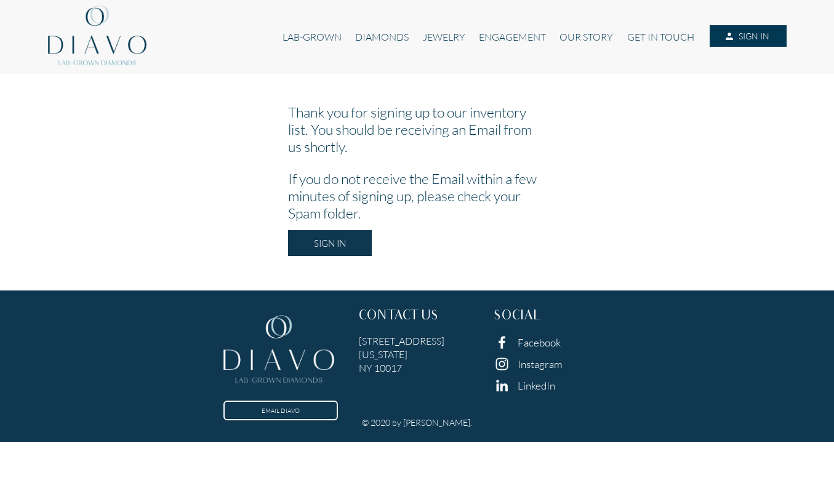 The image size is (834, 504). Describe the element at coordinates (279, 351) in the screenshot. I see `img: footer-logo` at that location.